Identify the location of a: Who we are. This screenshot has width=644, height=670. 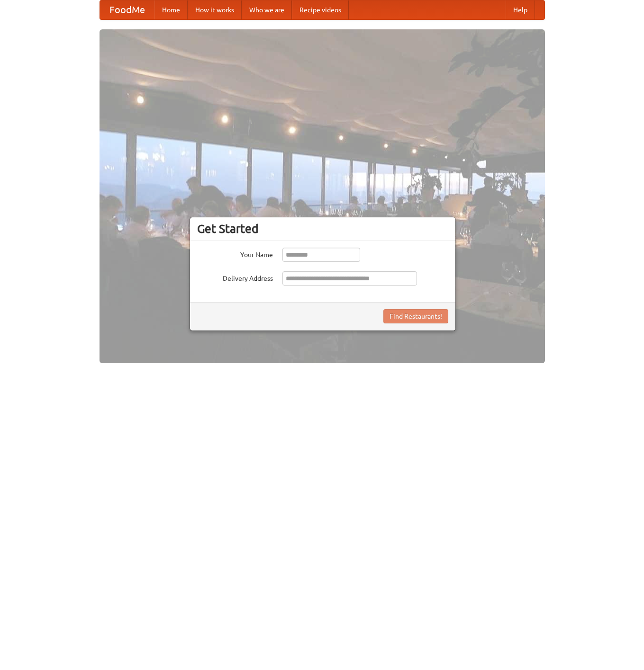
(267, 10).